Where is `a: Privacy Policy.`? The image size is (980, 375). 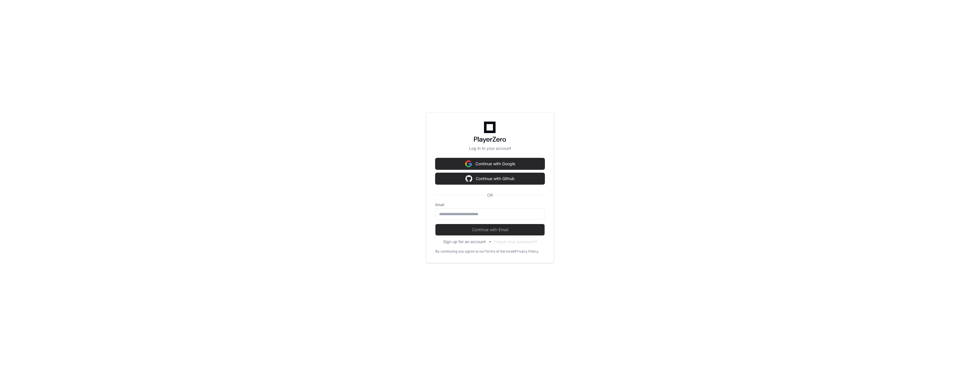 a: Privacy Policy. is located at coordinates (527, 252).